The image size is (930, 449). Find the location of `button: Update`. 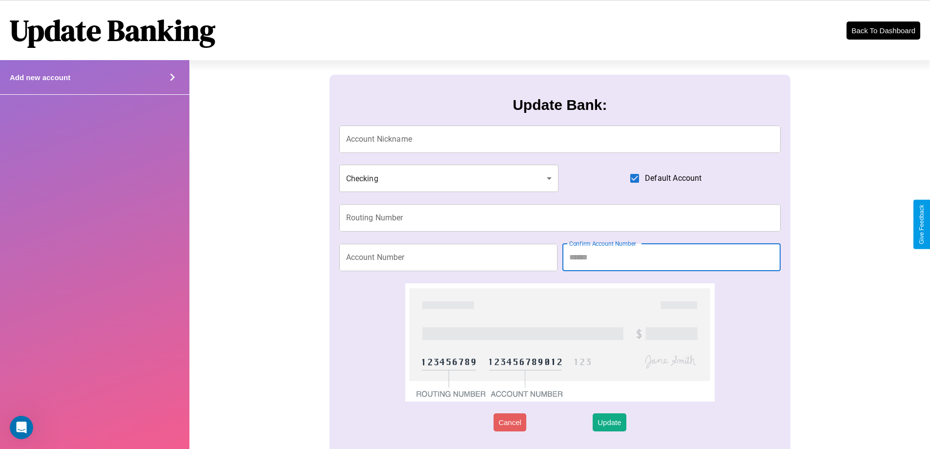

button: Update is located at coordinates (610, 422).